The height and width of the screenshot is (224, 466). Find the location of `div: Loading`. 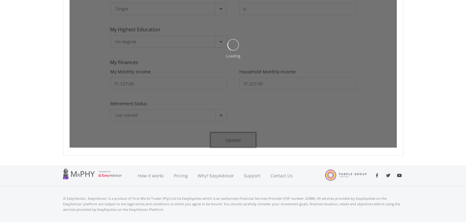

div: Loading is located at coordinates (233, 56).